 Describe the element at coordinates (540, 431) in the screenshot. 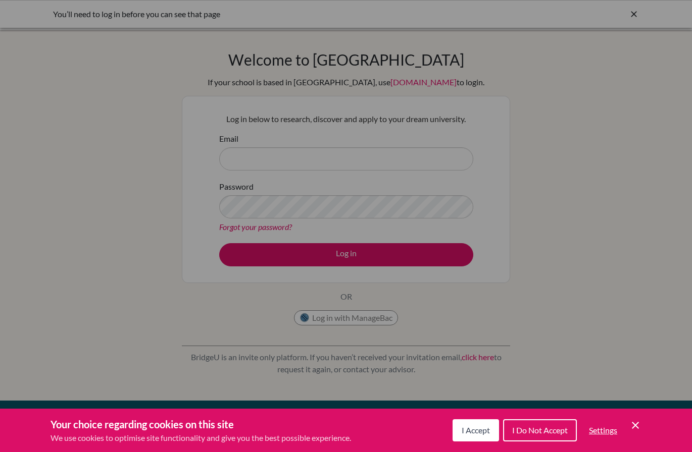

I see `button: I Do Not Accept` at that location.